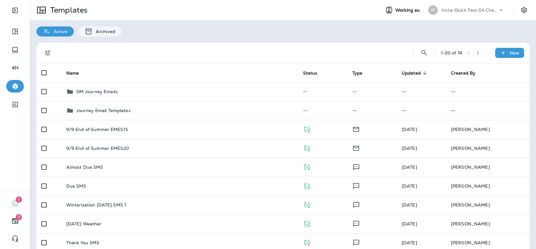  Describe the element at coordinates (524, 10) in the screenshot. I see `button: Settings` at that location.